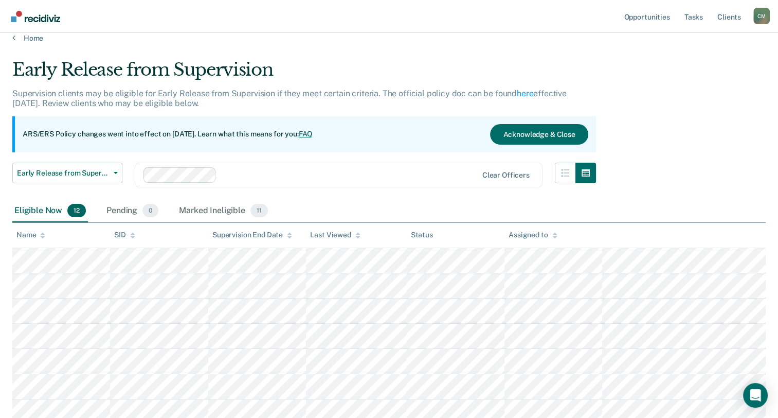 Image resolution: width=778 pixels, height=418 pixels. What do you see at coordinates (35, 16) in the screenshot?
I see `img: Recidiviz` at bounding box center [35, 16].